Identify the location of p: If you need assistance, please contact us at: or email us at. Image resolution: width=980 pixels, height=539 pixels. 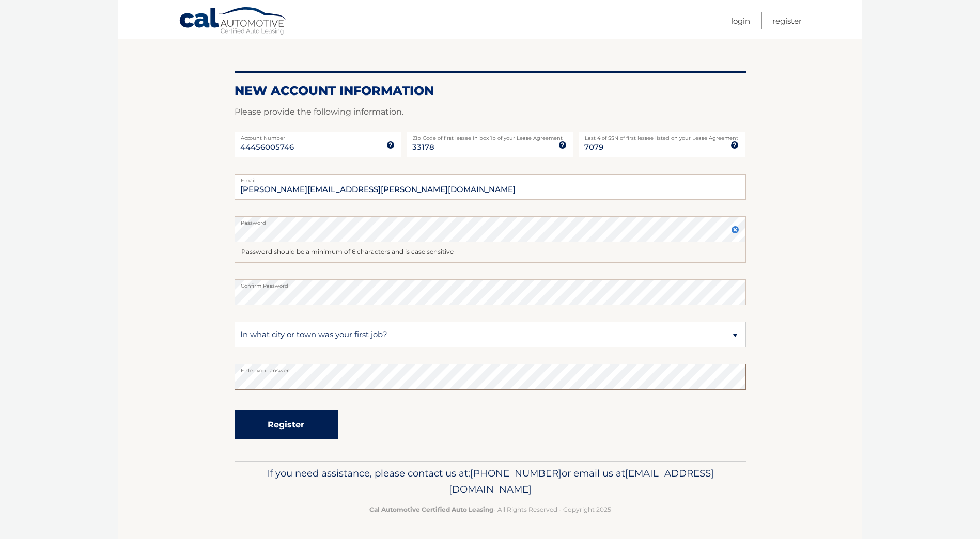
(490, 481).